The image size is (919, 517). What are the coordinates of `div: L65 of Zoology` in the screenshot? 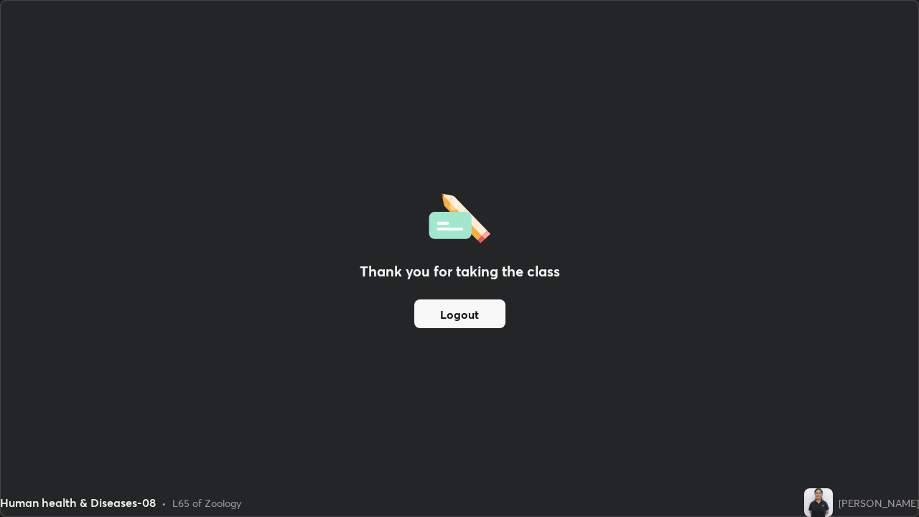 It's located at (207, 502).